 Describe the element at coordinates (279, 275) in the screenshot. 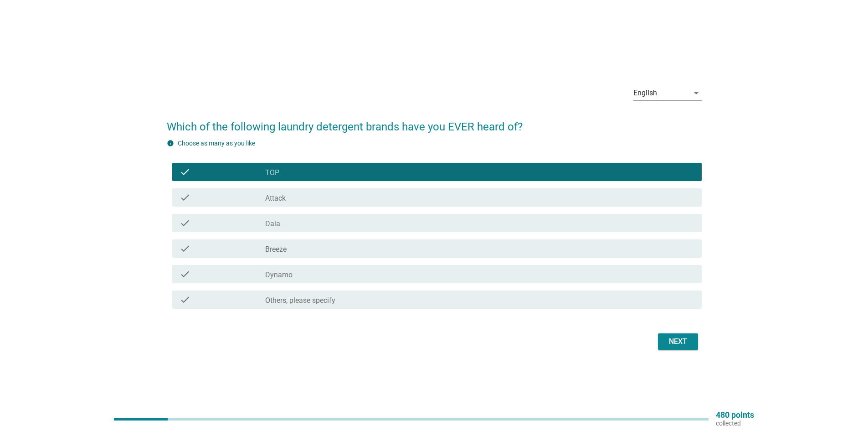

I see `label: Dynamo` at that location.